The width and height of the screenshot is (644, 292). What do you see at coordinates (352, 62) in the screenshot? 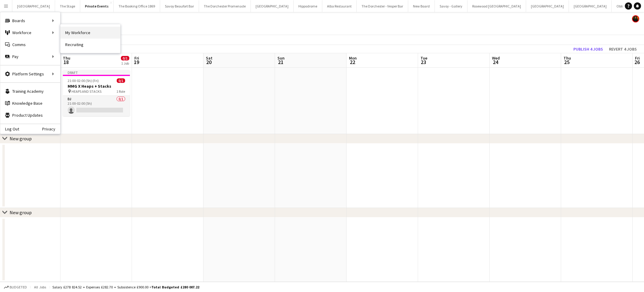
I see `span: 22` at bounding box center [352, 62].